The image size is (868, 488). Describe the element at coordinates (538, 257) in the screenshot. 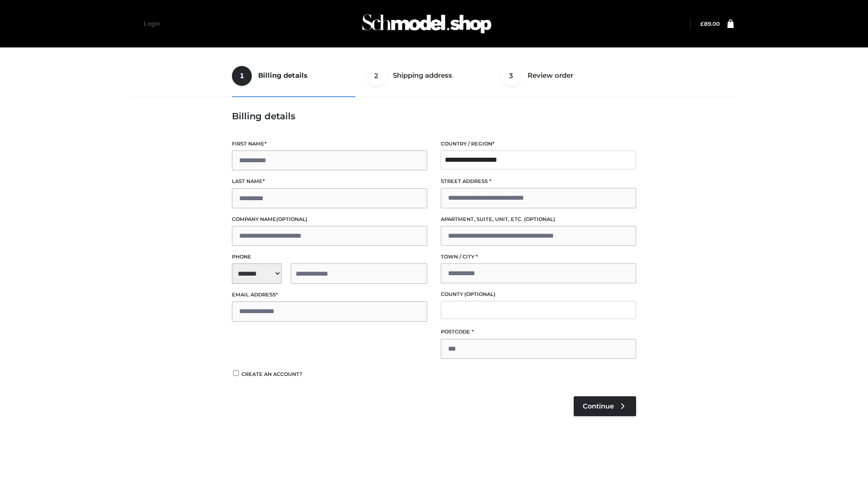

I see `label: Town / City` at that location.